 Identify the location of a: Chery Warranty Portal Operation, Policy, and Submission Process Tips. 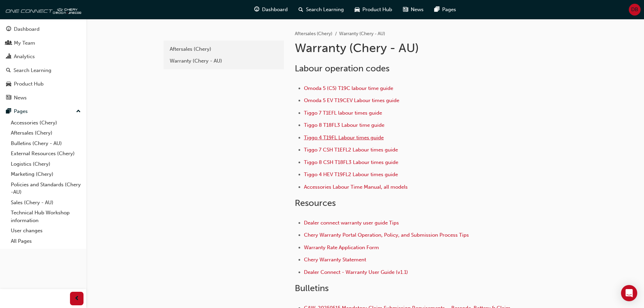
(387, 235).